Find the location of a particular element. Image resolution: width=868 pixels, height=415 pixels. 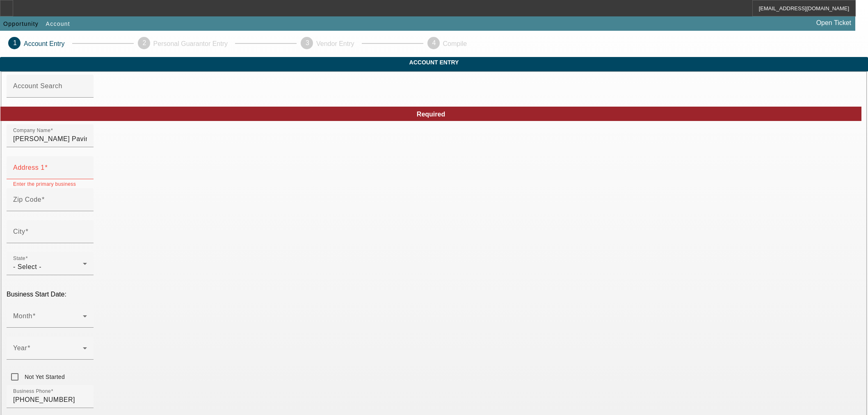

mat-label: Year is located at coordinates (20, 348).